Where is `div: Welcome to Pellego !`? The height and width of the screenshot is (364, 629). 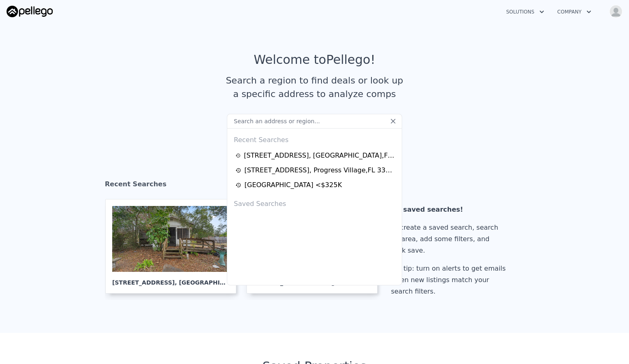
div: Welcome to Pellego ! is located at coordinates (315, 60).